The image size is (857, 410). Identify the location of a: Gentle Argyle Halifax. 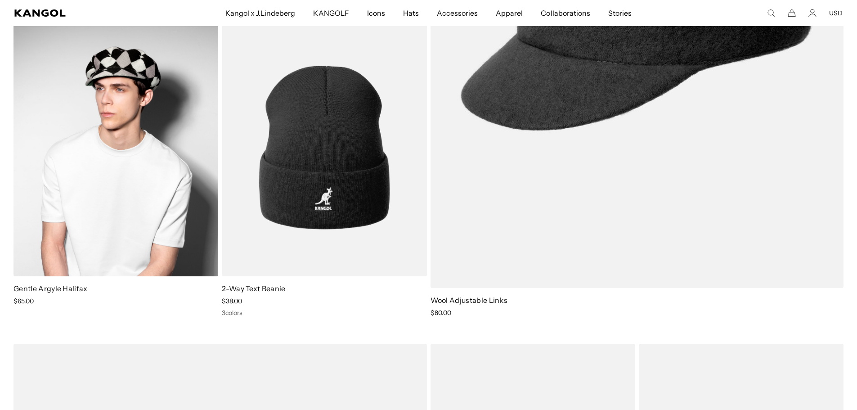
(50, 289).